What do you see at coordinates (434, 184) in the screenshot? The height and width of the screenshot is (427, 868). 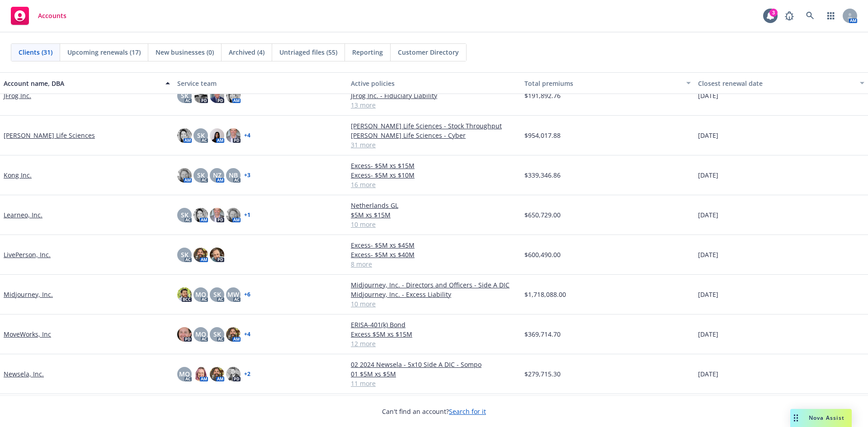 I see `a: 16 more` at bounding box center [434, 184].